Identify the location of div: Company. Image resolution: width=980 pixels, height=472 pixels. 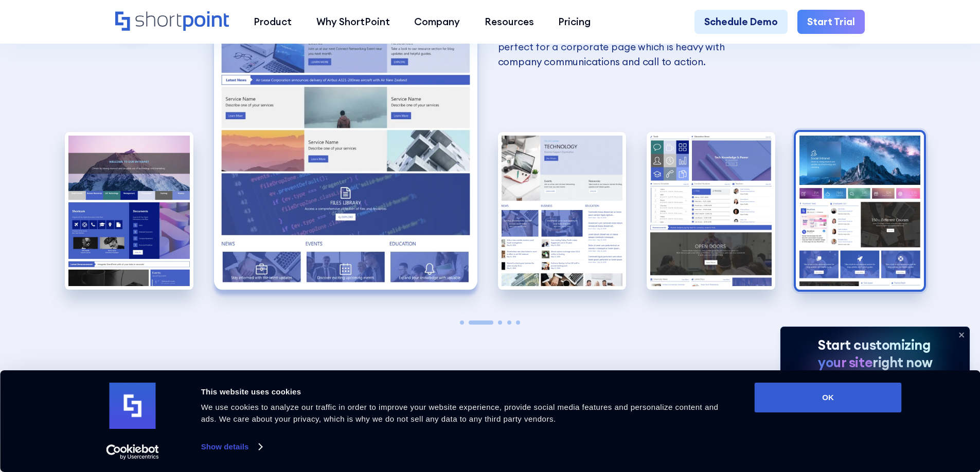
(437, 22).